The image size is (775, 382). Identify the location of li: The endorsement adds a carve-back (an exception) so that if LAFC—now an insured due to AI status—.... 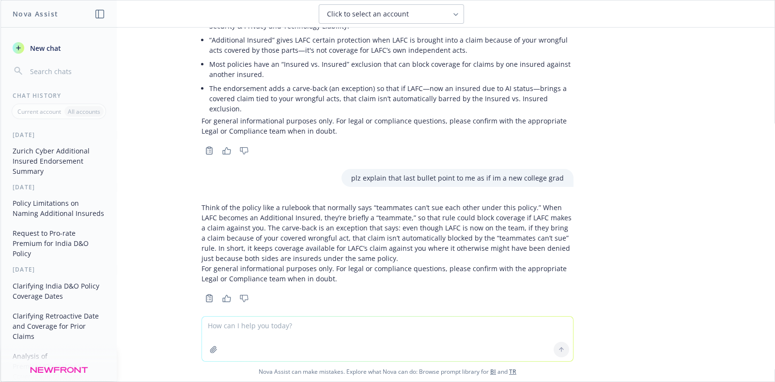
(391, 98).